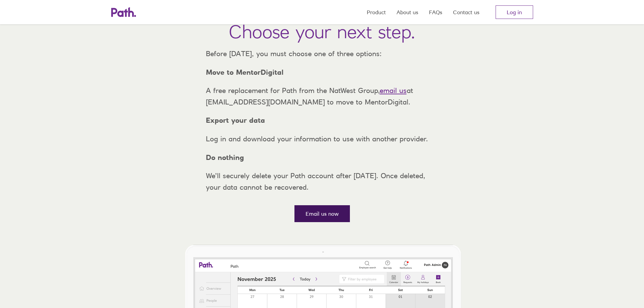  Describe the element at coordinates (393, 90) in the screenshot. I see `a: email us` at that location.